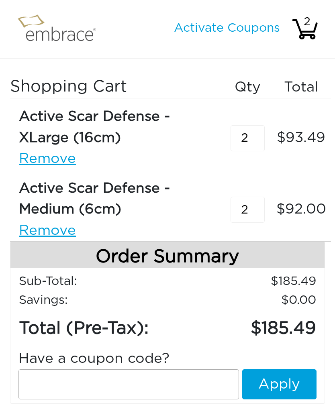 Image resolution: width=335 pixels, height=405 pixels. Describe the element at coordinates (114, 87) in the screenshot. I see `h3: Shopping Cart` at that location.